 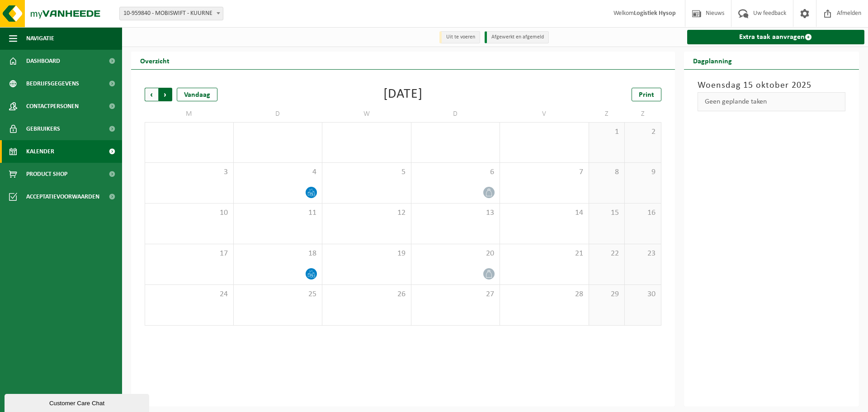 I want to click on span: 27, so click(x=456, y=294).